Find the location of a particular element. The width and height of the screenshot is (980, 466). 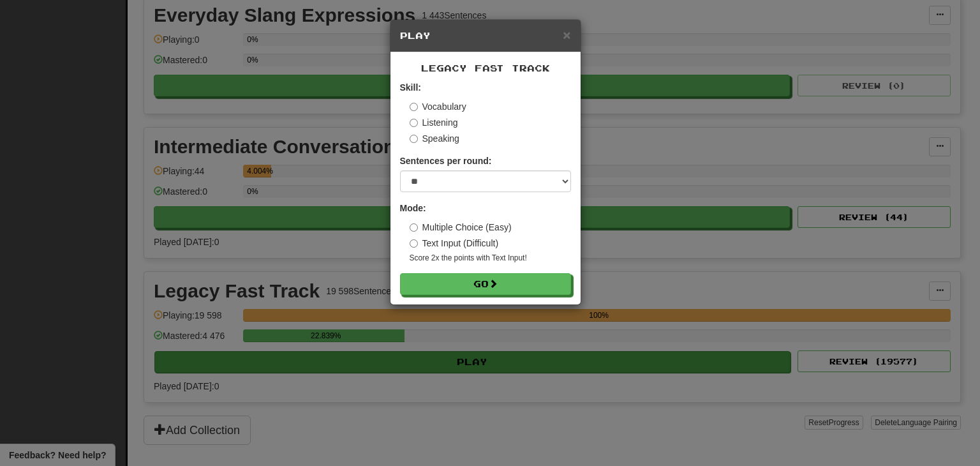

span: Legacy Fast Track is located at coordinates (486, 68).